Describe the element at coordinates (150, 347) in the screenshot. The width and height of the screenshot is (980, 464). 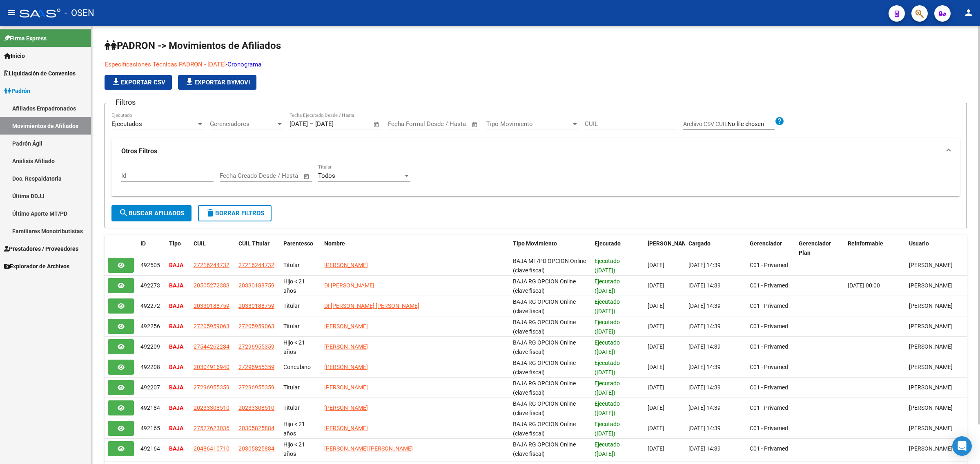
I see `span: 492209` at that location.